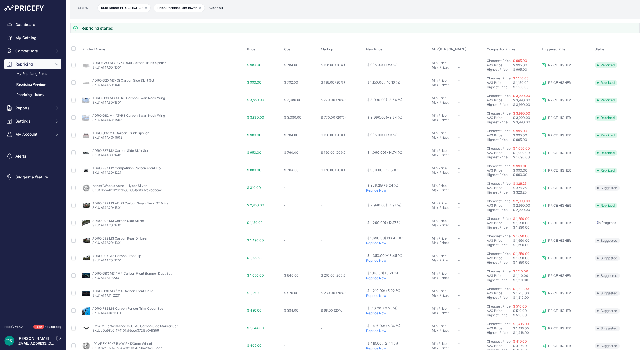 This screenshot has height=350, width=644. Describe the element at coordinates (254, 135) in the screenshot. I see `span: $ 980.00` at that location.